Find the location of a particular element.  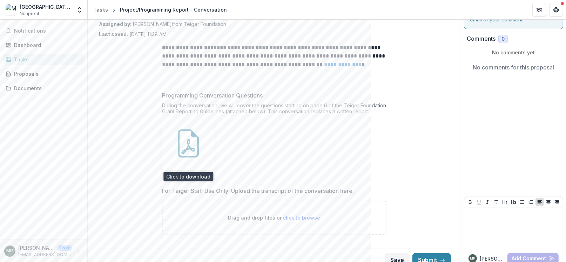

button: Partners is located at coordinates (539, 10).